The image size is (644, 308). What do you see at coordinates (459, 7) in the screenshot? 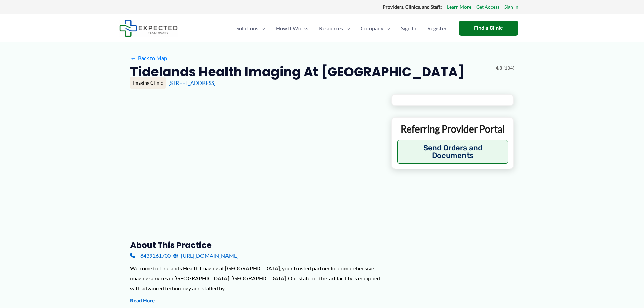
I see `a: Learn More` at bounding box center [459, 7].